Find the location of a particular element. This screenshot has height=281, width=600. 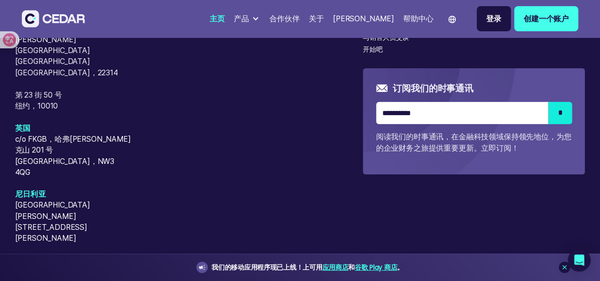

div: 关于 is located at coordinates (317, 19).